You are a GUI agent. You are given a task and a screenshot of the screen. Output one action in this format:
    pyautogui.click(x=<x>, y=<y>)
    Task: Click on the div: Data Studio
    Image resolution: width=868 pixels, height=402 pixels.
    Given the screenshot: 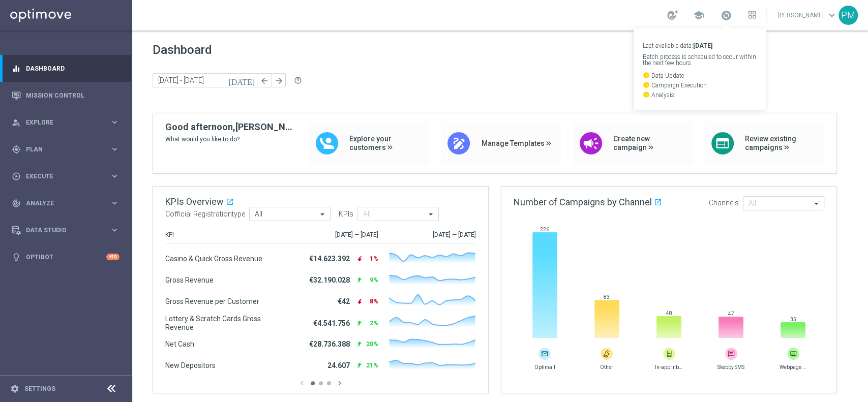 What is the action you would take?
    pyautogui.click(x=60, y=230)
    